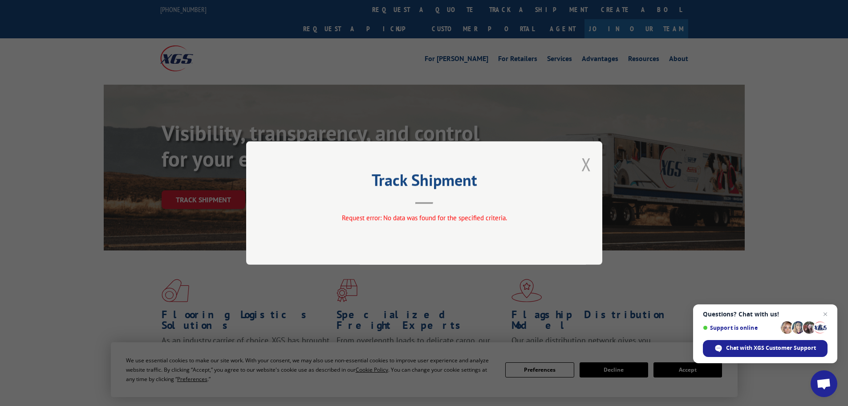  What do you see at coordinates (424, 182) in the screenshot?
I see `h2: Track Shipment` at bounding box center [424, 182].